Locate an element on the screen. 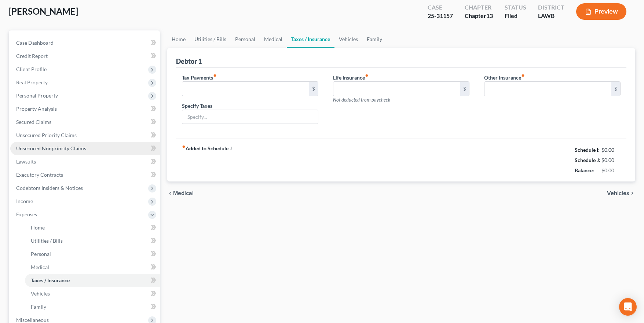 The width and height of the screenshot is (644, 323). a: Unsecured Priority Claims is located at coordinates (85, 136).